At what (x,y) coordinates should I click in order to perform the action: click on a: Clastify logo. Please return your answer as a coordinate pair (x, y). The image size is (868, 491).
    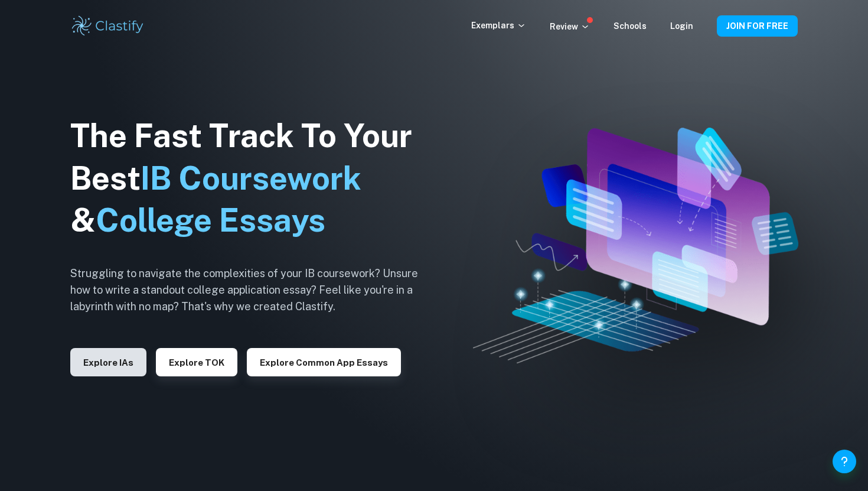
    Looking at the image, I should click on (107, 26).